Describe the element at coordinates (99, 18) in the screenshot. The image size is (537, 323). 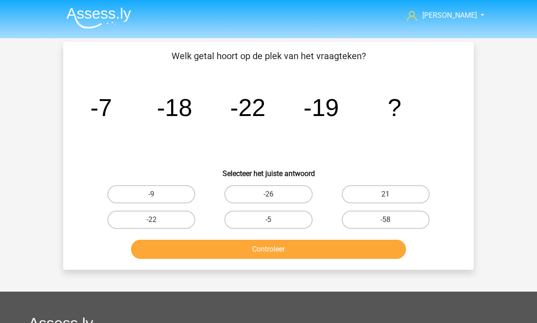
I see `img: Assessly` at that location.